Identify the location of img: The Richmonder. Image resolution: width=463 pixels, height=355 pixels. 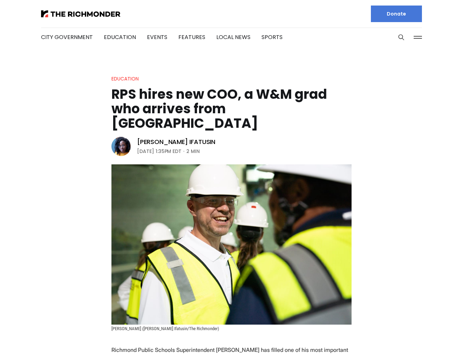
(81, 14).